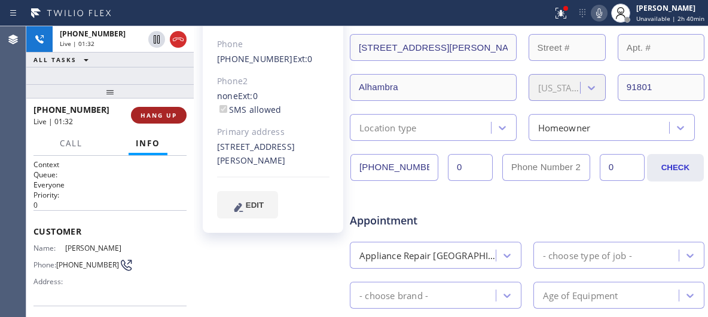 Image resolution: width=708 pixels, height=317 pixels. What do you see at coordinates (661, 87) in the screenshot?
I see `input: ZIP` at bounding box center [661, 87].